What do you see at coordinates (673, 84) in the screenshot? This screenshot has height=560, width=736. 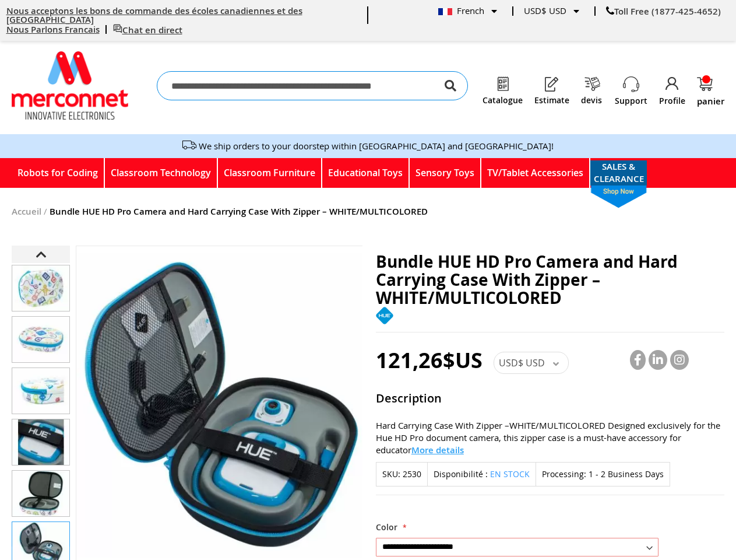 I see `img: Profile.png` at bounding box center [673, 84].